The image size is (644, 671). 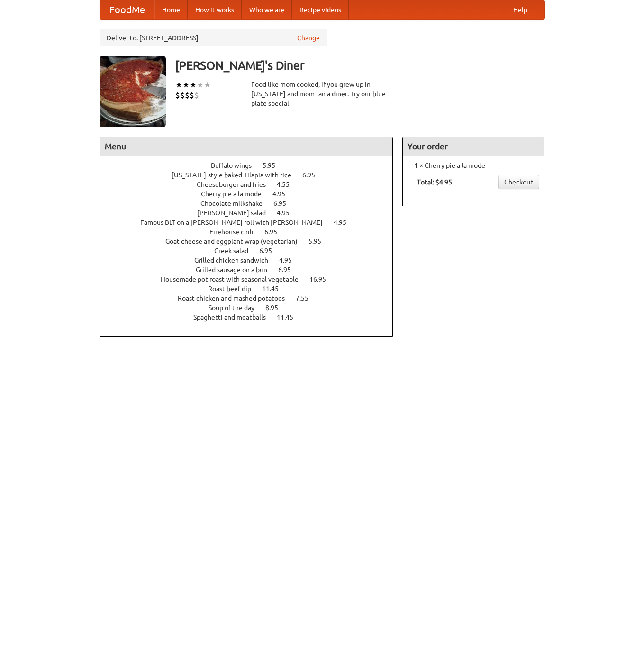 I want to click on span: Spaghetti and meatballs, so click(x=234, y=317).